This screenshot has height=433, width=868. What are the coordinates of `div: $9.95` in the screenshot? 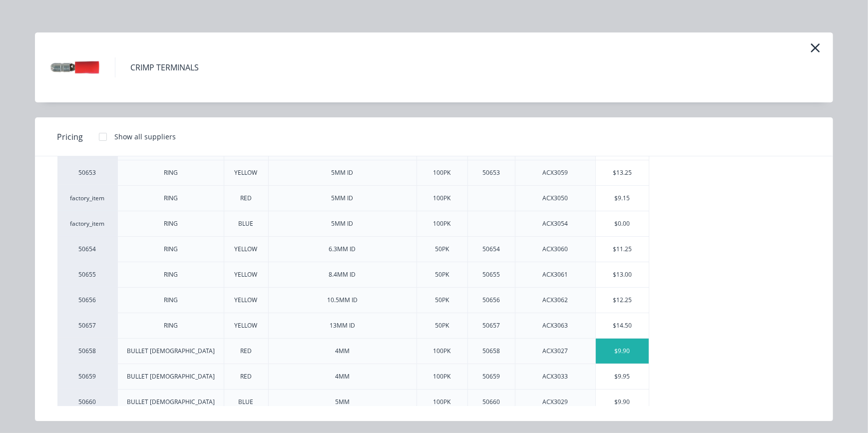 It's located at (623, 377).